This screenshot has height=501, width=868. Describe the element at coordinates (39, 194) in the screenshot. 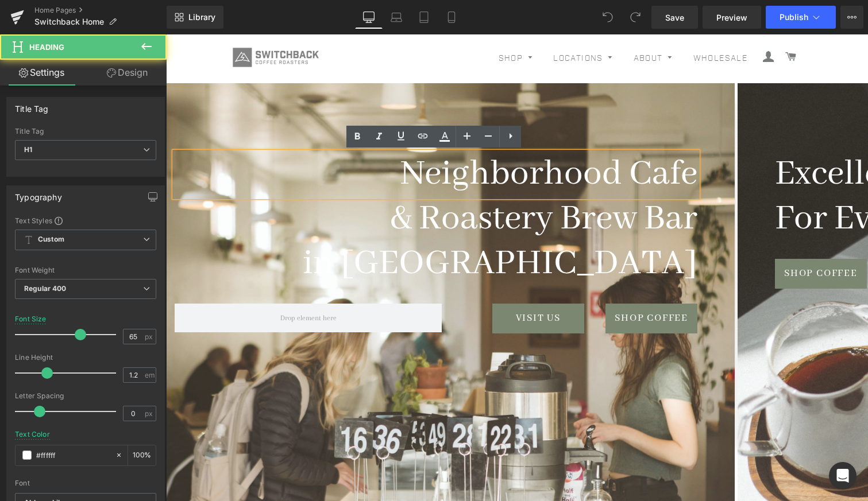

I see `div: Typography` at that location.